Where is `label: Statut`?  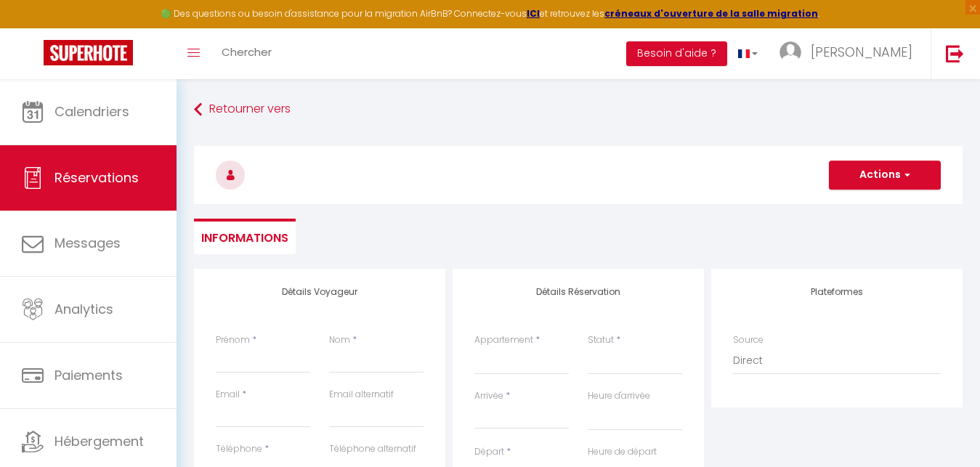
label: Statut is located at coordinates (601, 340).